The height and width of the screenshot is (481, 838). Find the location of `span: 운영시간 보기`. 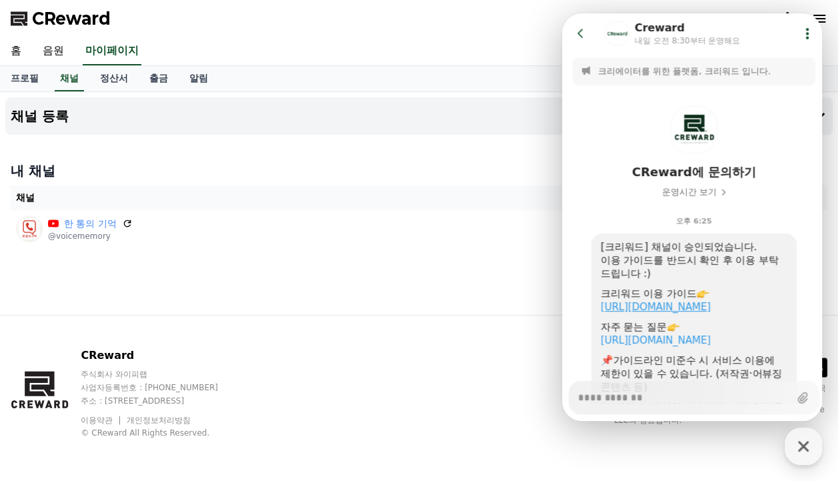

span: 운영시간 보기 is located at coordinates (127, 179).